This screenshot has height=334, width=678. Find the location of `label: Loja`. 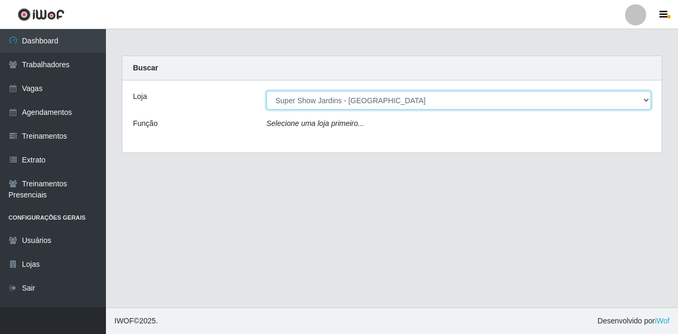

label: Loja is located at coordinates (140, 96).